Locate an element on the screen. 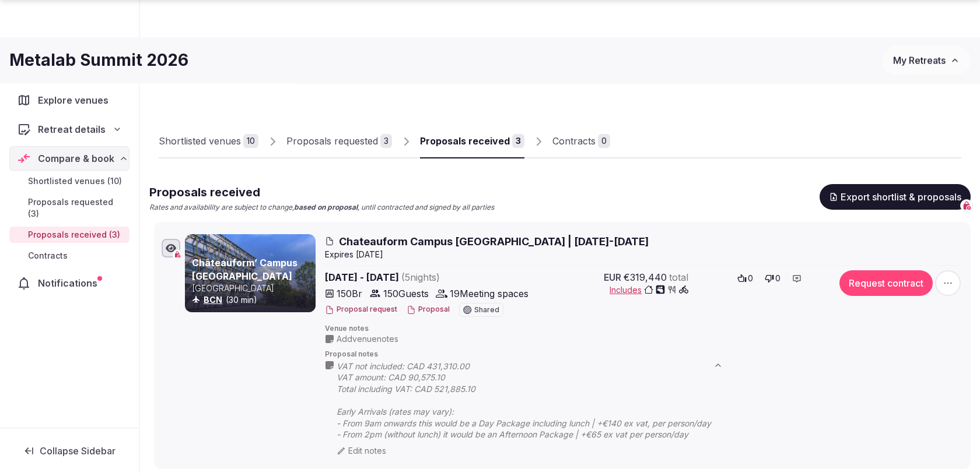  span: Shared is located at coordinates (486, 310).